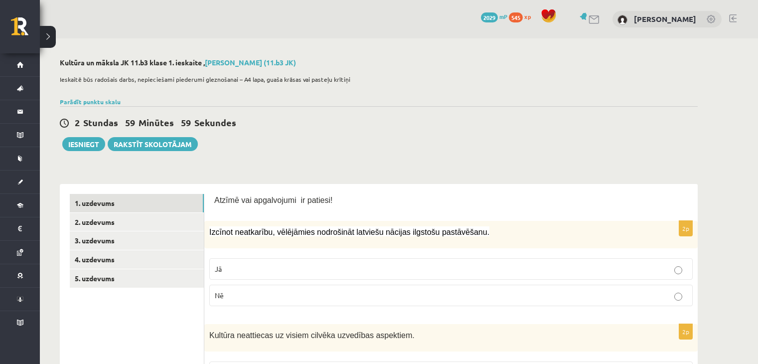 This screenshot has height=364, width=758. Describe the element at coordinates (489, 17) in the screenshot. I see `span: 2029` at that location.